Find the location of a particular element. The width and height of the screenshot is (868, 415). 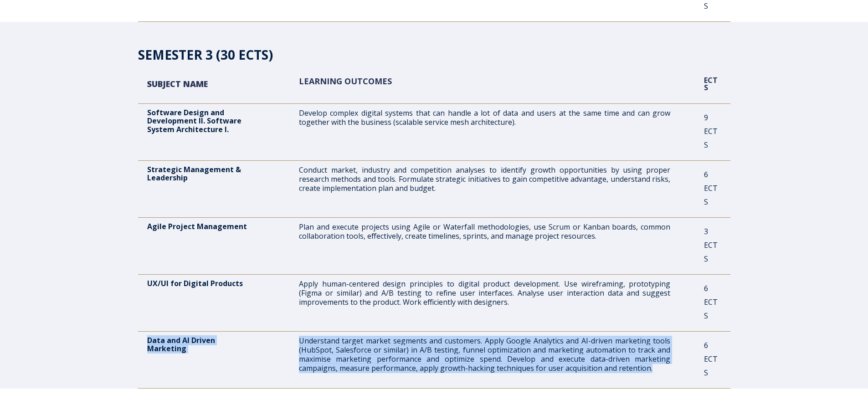

span: Understand target market segments and customers. Apply Google Analytics and AI-driven marketing t... is located at coordinates (485, 355).